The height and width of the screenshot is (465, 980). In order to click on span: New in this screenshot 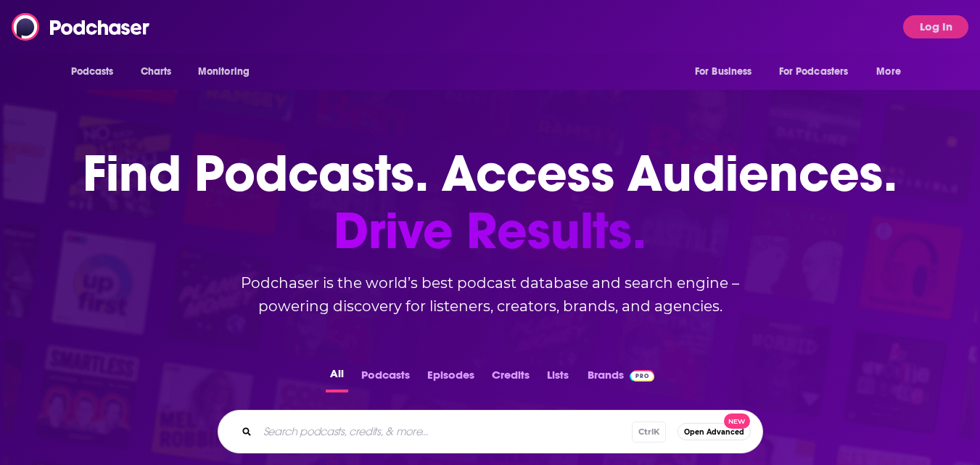, I will do `click(737, 421)`.